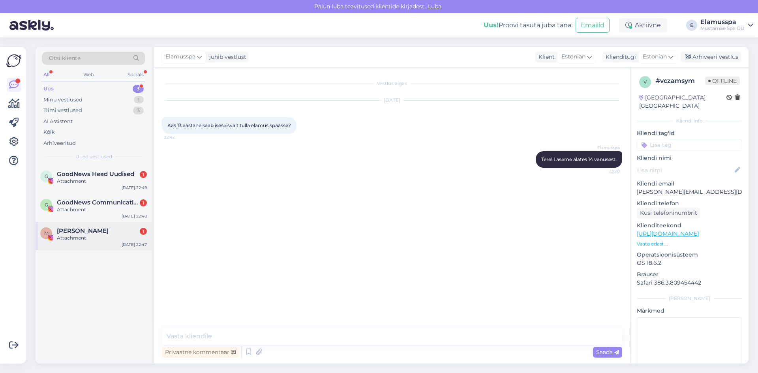  Describe the element at coordinates (63, 111) in the screenshot. I see `div: Tiimi vestlused` at that location.